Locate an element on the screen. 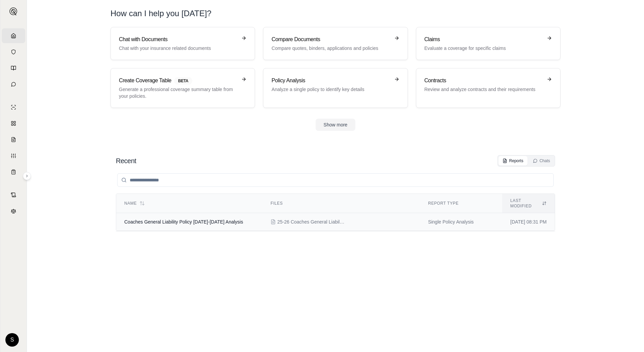 The height and width of the screenshot is (352, 644). a: Policy Comparisons is located at coordinates (13, 123).